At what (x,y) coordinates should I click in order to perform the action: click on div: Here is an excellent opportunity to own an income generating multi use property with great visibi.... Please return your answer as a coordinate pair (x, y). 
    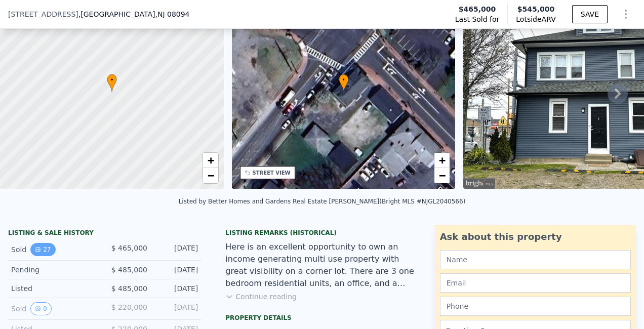
    Looking at the image, I should click on (322, 265).